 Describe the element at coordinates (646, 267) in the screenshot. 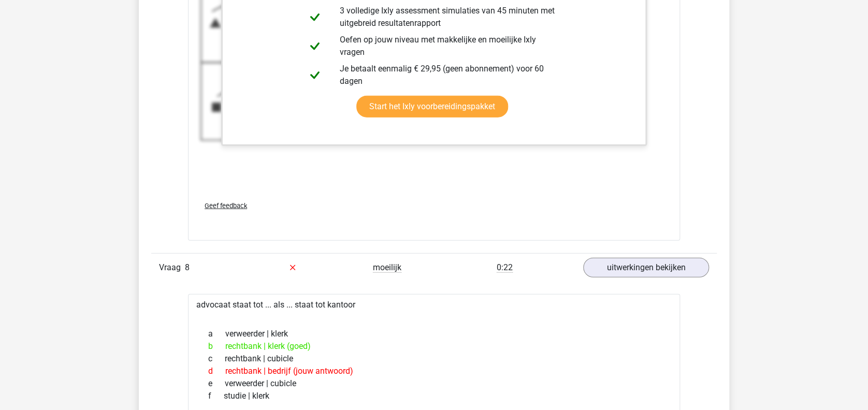

I see `a: uitwerkingen bekijken` at that location.